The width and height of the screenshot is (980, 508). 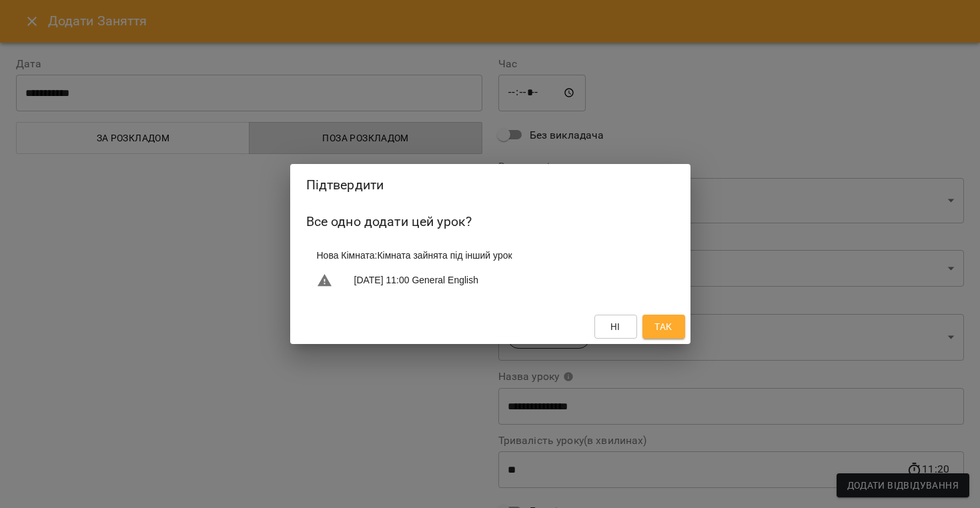 I want to click on span: Ні, so click(x=615, y=326).